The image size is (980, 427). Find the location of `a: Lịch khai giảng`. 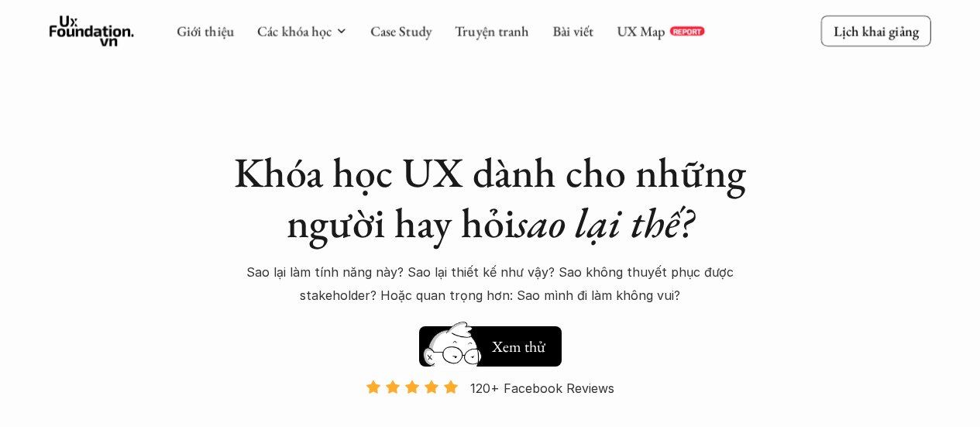

a: Lịch khai giảng is located at coordinates (876, 31).